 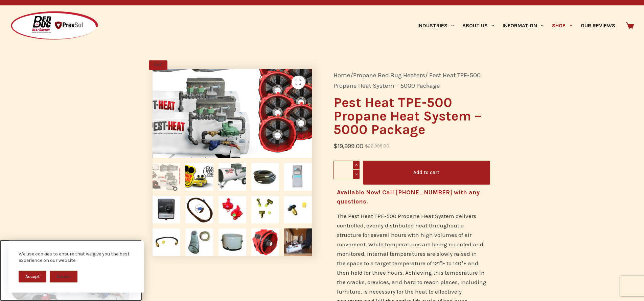 What do you see at coordinates (199, 177) in the screenshot?
I see `img: Majorly Approved Vendor by Truly Nolen` at bounding box center [199, 177].